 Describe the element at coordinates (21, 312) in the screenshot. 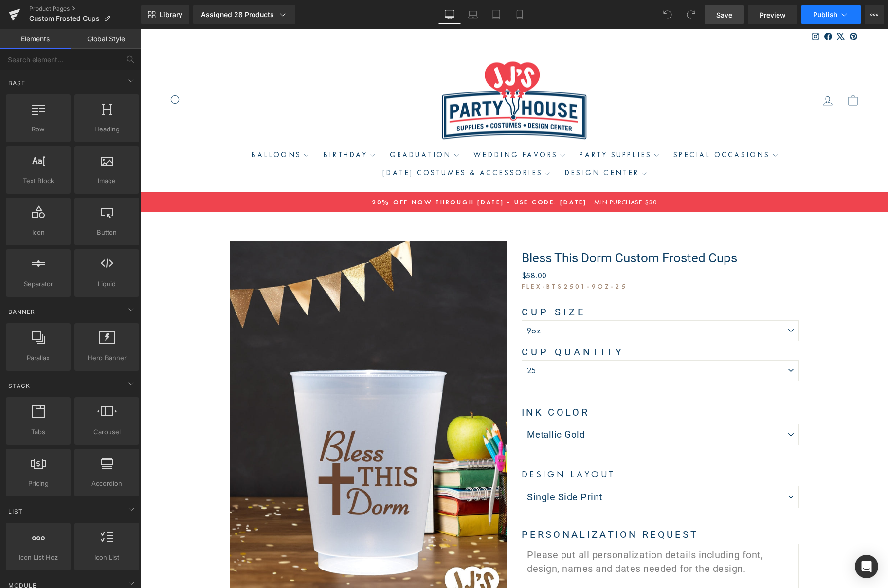

I see `span: Banner` at that location.